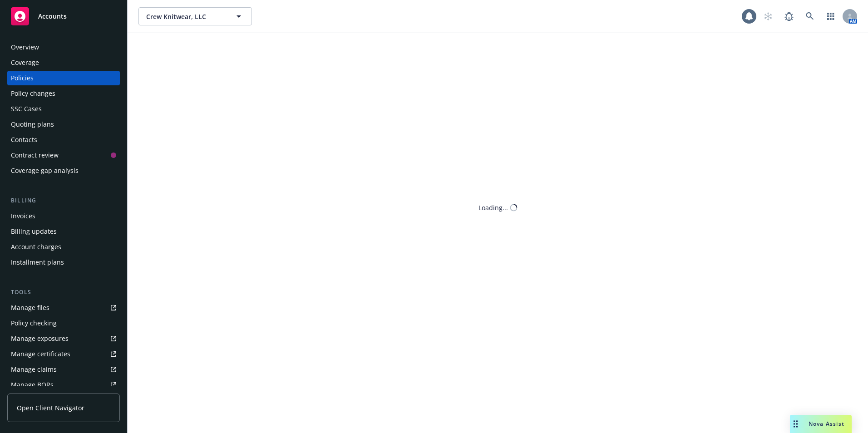  Describe the element at coordinates (64, 78) in the screenshot. I see `a: Policies` at that location.